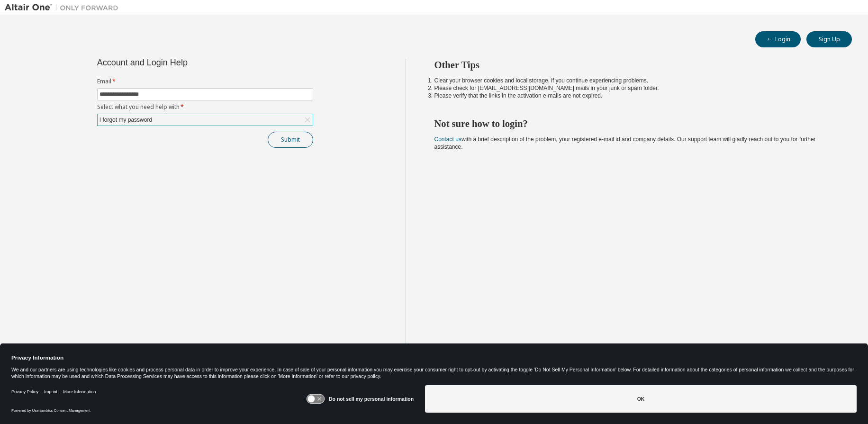  I want to click on a: Contact us, so click(448, 139).